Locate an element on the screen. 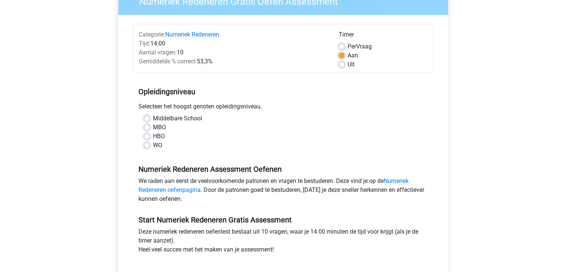  span: Gemiddelde % correct: is located at coordinates (168, 61).